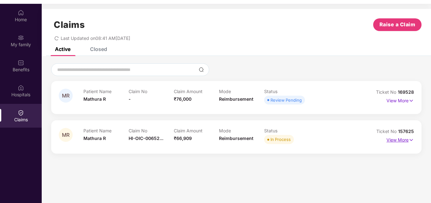 The image size is (431, 203). I want to click on span: 157625, so click(406, 131).